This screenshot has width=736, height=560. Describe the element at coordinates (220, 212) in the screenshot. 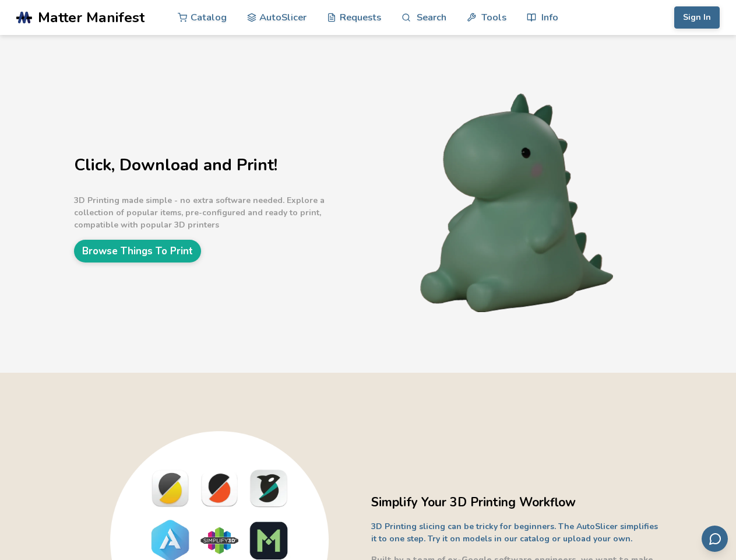

I see `p: 3D Printing made simple - no extra software needed. Explore a collection of popular items, pre-co...` at that location.